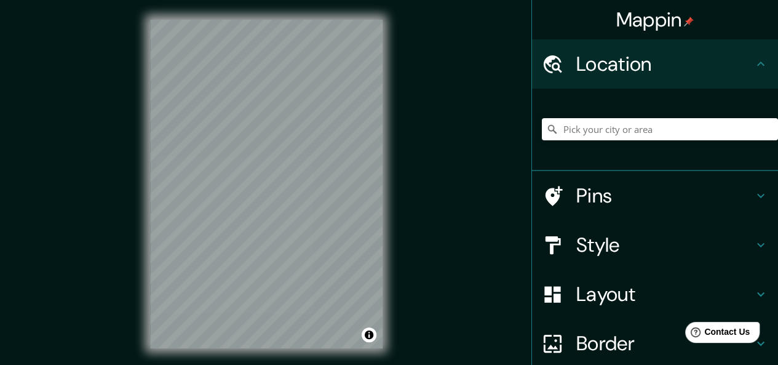  I want to click on h4: Location, so click(665, 64).